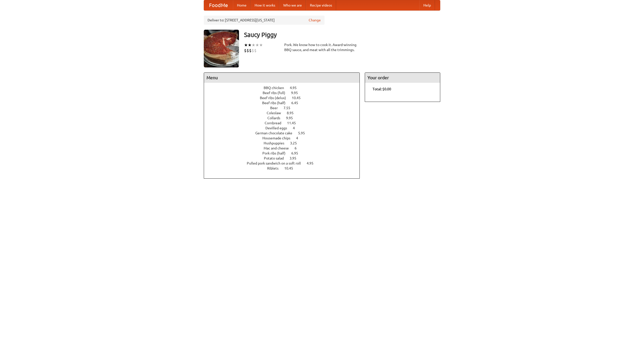 The image size is (644, 356). What do you see at coordinates (285, 113) in the screenshot?
I see `a: Coleslaw 8.95` at bounding box center [285, 113].